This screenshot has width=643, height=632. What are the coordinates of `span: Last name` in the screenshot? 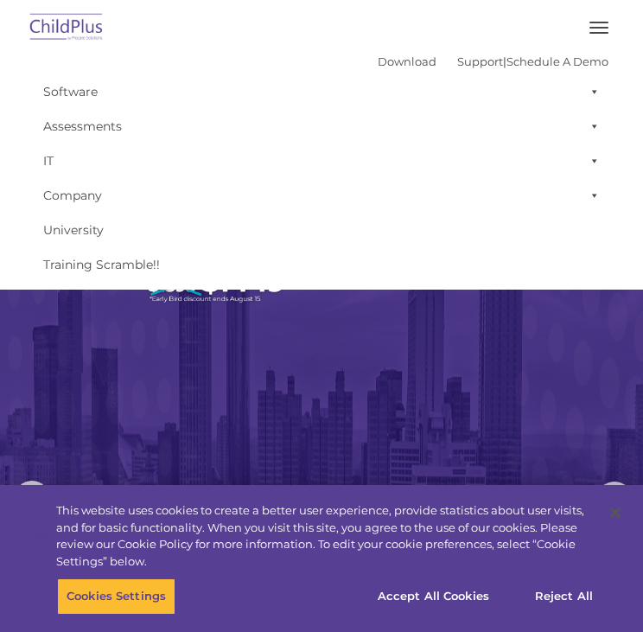 It's located at (303, 106).